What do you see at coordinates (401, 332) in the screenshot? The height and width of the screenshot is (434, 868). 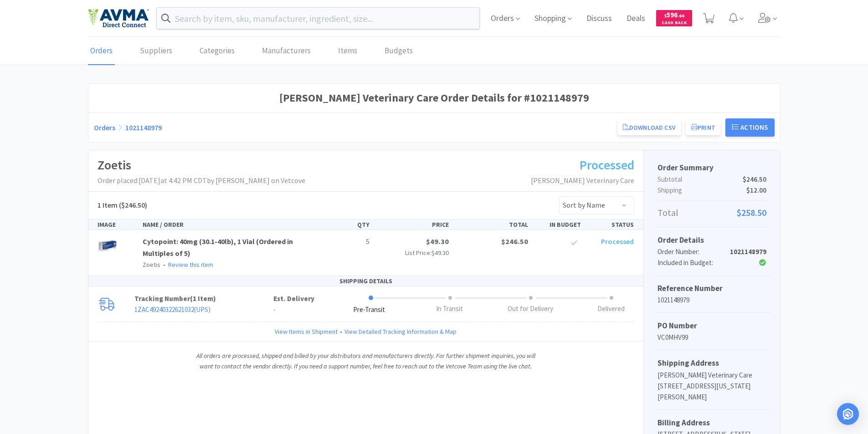 I see `a: View Detailed Tracking Information & Map` at bounding box center [401, 332].